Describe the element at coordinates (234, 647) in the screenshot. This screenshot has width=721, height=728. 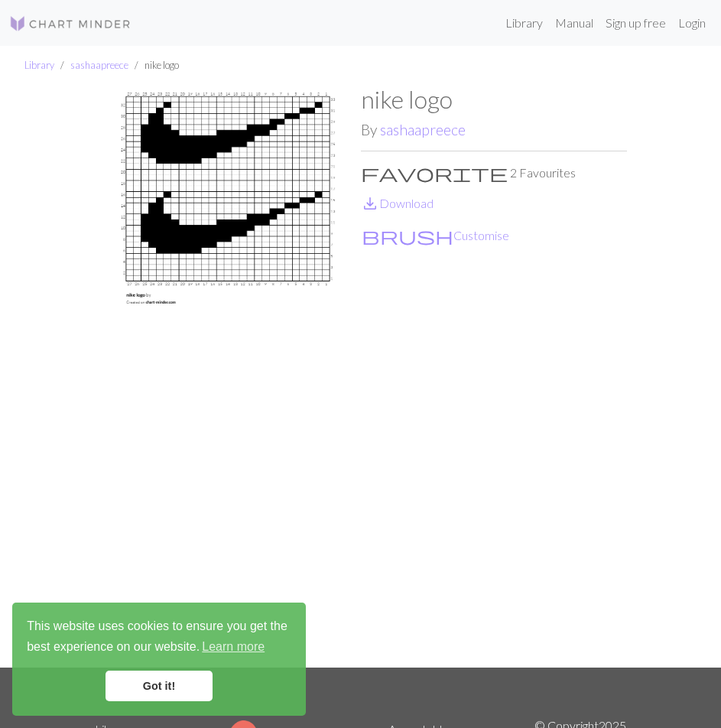
I see `a: learn more about cookies` at that location.